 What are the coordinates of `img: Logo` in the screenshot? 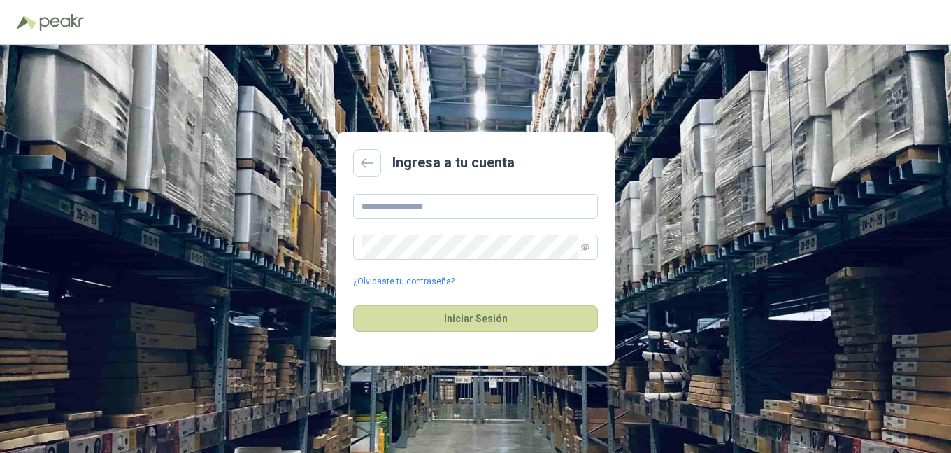 It's located at (27, 22).